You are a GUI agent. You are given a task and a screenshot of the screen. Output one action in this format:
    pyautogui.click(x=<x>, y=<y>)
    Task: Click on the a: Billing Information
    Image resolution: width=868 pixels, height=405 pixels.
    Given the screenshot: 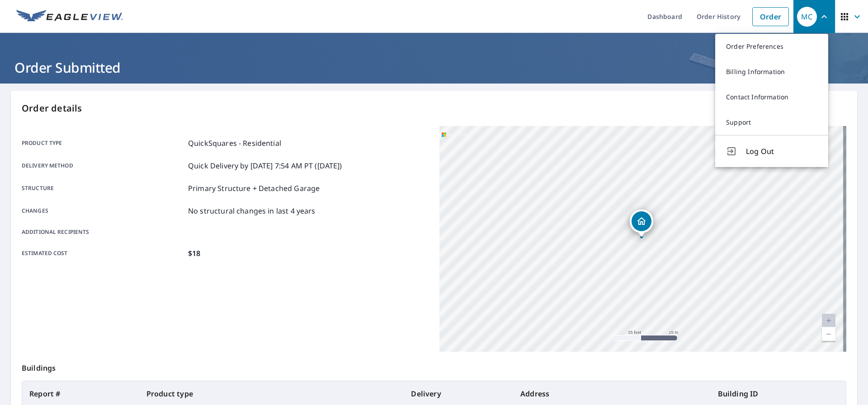 What is the action you would take?
    pyautogui.click(x=772, y=72)
    